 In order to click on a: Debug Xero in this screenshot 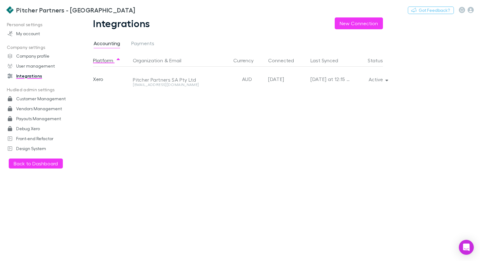, I will do `click(39, 128)`.